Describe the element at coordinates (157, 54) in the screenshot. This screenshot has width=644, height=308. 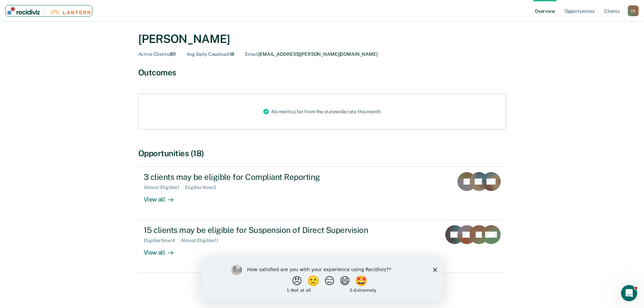
I see `div: 80` at that location.